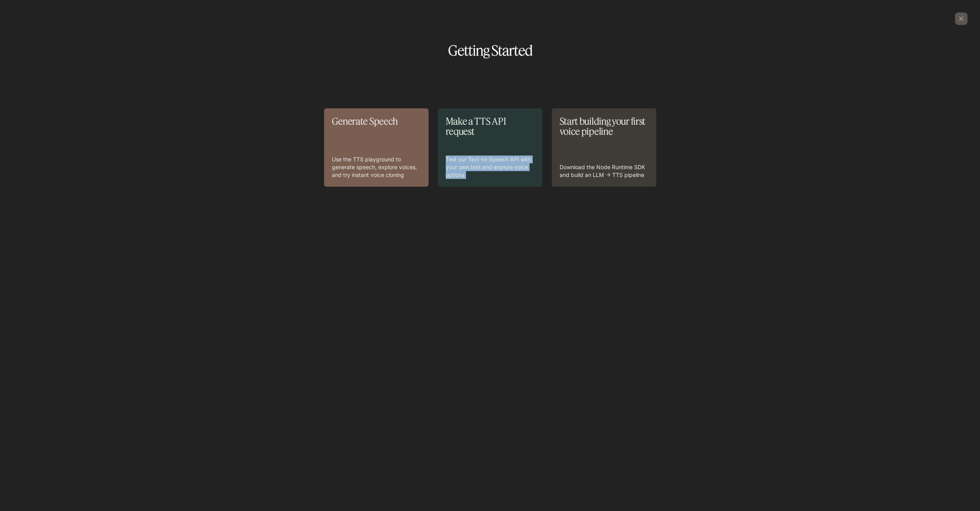  I want to click on a: Start building your first voice pipelineDownload the Node Runtime SDK and build an LLM → TTS pipe..., so click(604, 147).